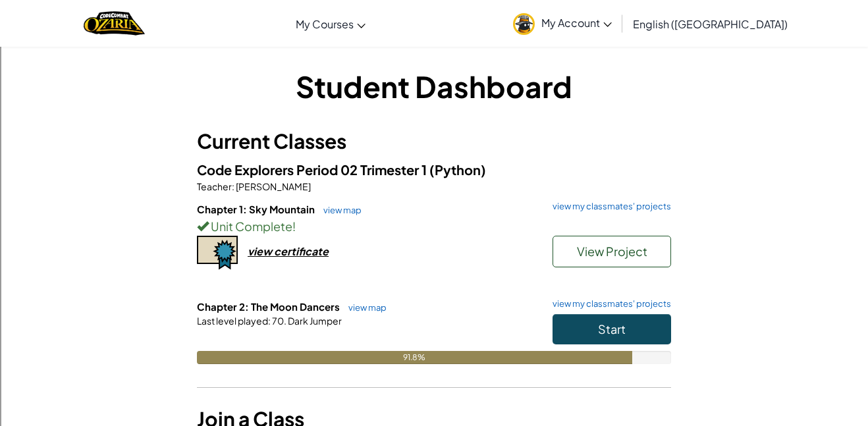 This screenshot has height=426, width=868. What do you see at coordinates (331, 23) in the screenshot?
I see `a: My Courses` at bounding box center [331, 23].